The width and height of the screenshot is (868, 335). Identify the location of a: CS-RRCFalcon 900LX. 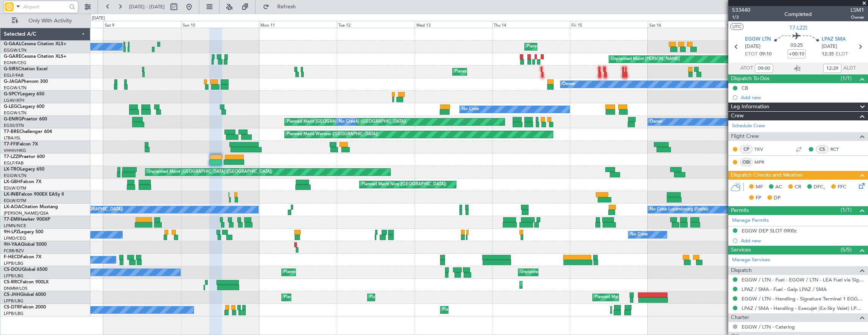
(26, 281).